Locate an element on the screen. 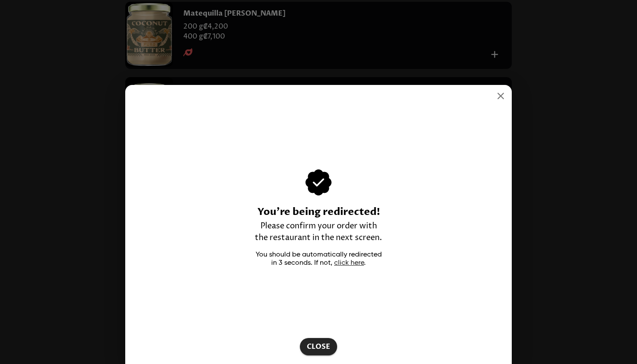  p: Please confirm your order with the restaurant in the next screen . is located at coordinates (318, 232).